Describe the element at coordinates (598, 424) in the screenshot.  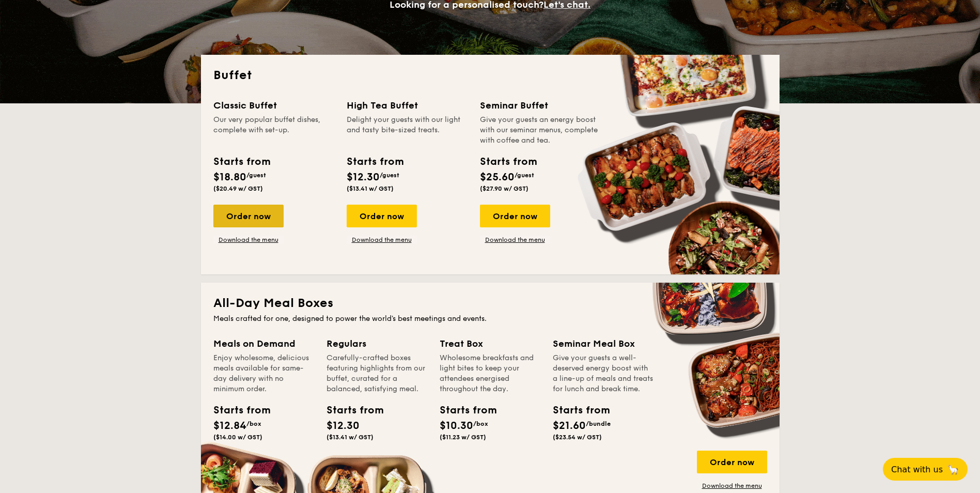
I see `span: /bundle` at that location.